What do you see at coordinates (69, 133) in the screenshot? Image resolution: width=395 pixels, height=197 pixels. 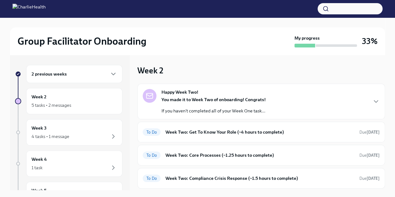 I see `a: Week 34 tasks • 1 message` at bounding box center [69, 133].